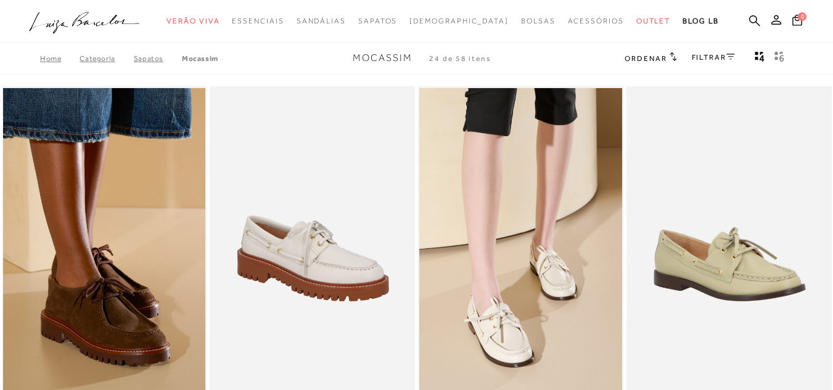 The height and width of the screenshot is (390, 833). What do you see at coordinates (760, 59) in the screenshot?
I see `button: Mostrar 4 produtos por linha` at bounding box center [760, 59].